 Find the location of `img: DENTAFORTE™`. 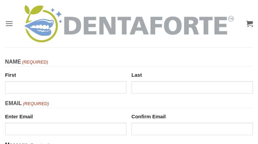

img: DENTAFORTE™ is located at coordinates (129, 24).